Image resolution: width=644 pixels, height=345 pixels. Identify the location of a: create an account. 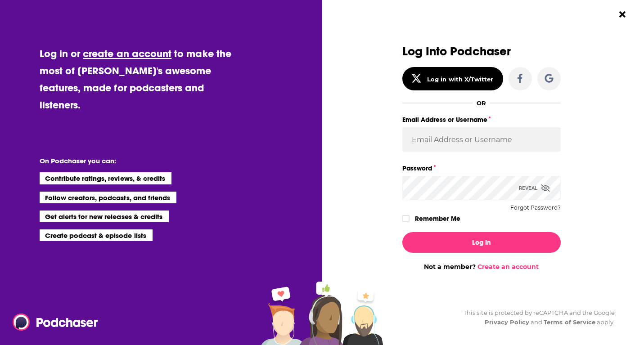
(127, 54).